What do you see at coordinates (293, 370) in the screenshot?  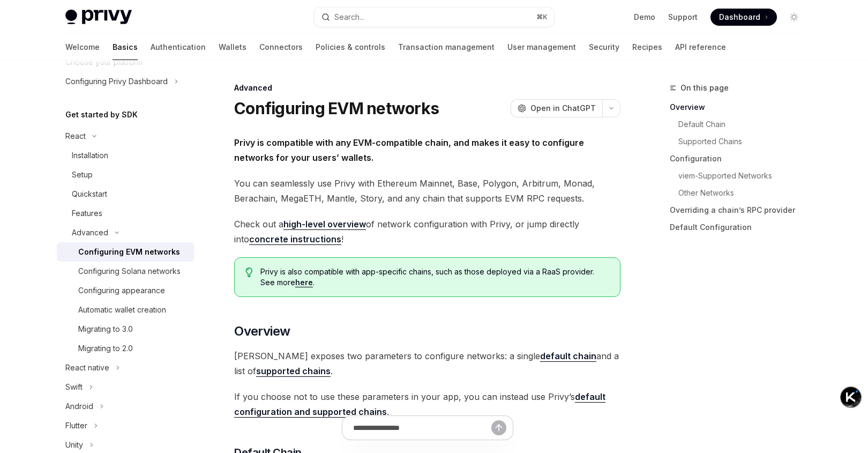 I see `a: supported chains` at bounding box center [293, 370].